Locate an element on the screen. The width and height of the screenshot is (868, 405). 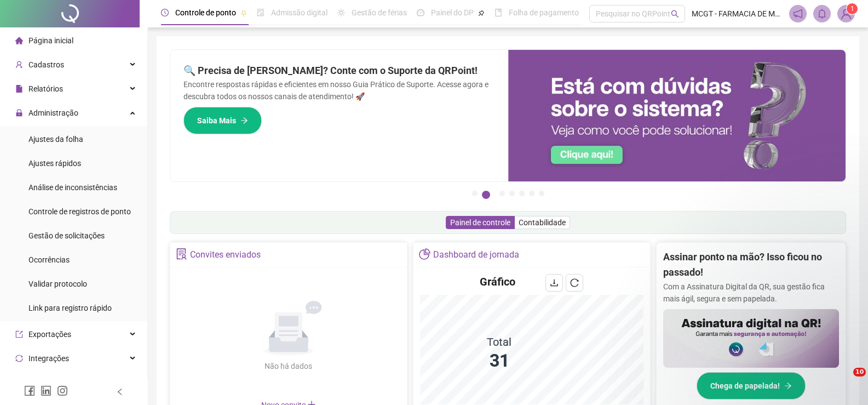
span: instagram is located at coordinates (62, 391).